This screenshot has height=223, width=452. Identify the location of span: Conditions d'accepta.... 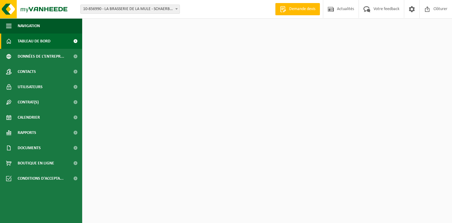
(41, 178).